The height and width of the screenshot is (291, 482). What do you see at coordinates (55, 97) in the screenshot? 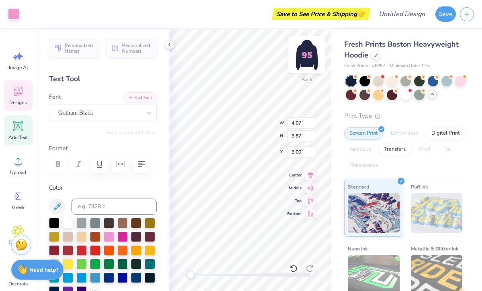
I see `label: Font` at bounding box center [55, 97].